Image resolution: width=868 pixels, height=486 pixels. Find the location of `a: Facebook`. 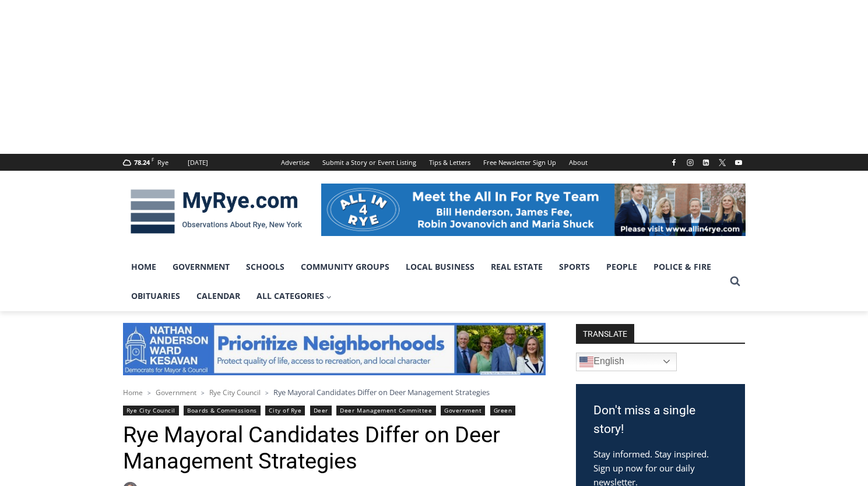

a: Facebook is located at coordinates (674, 162).